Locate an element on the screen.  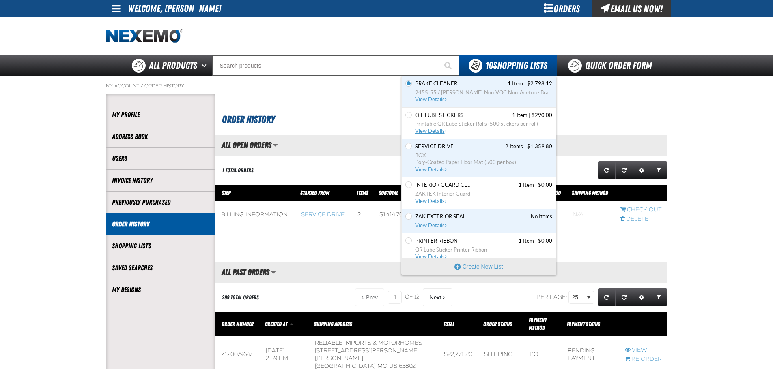
span: $290.00 is located at coordinates (541, 116).